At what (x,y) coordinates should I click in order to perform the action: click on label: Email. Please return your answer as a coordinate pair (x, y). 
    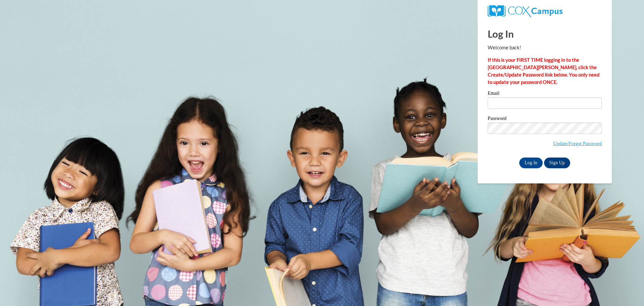
    Looking at the image, I should click on (545, 94).